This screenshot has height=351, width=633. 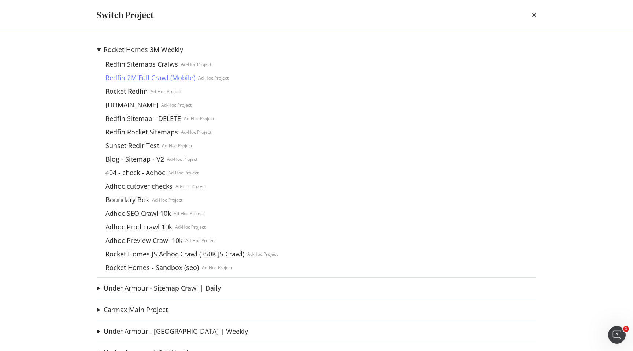 What do you see at coordinates (626, 329) in the screenshot?
I see `span: 1` at bounding box center [626, 329].